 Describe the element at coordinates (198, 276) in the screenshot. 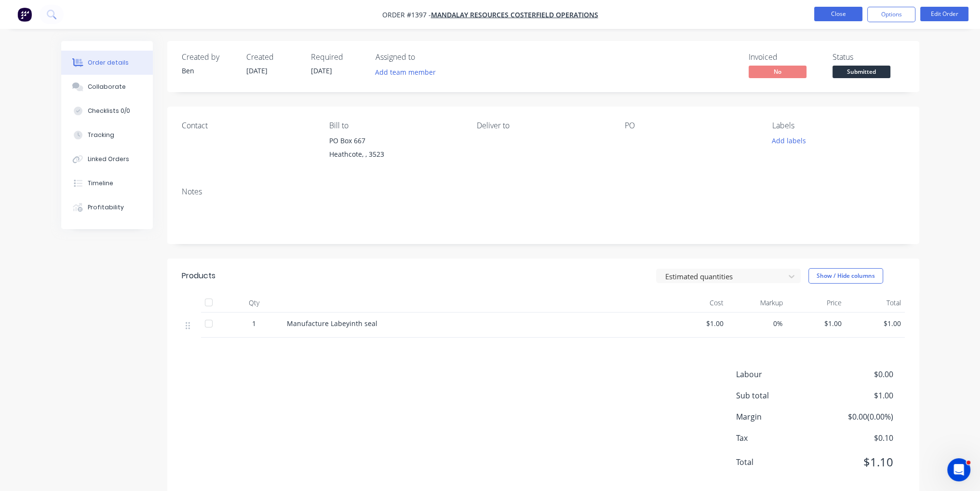

I see `div: Products` at that location.